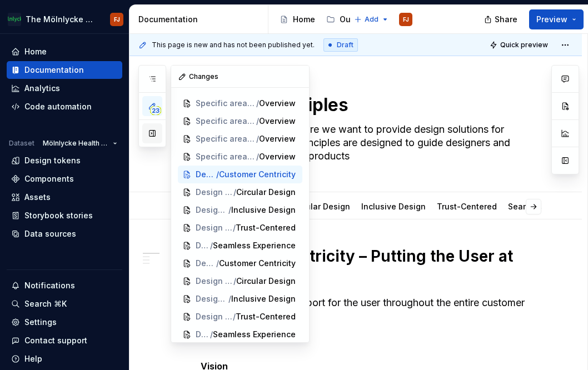 The image size is (588, 370). I want to click on img: 91fb9bbd-befe-470e-ae9b-8b56c3f0f44a.png, so click(14, 20).